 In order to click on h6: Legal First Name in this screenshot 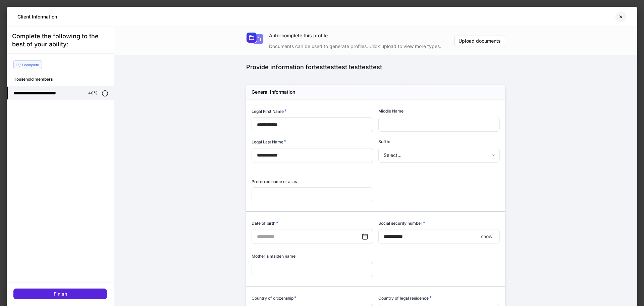, I will do `click(269, 111)`.